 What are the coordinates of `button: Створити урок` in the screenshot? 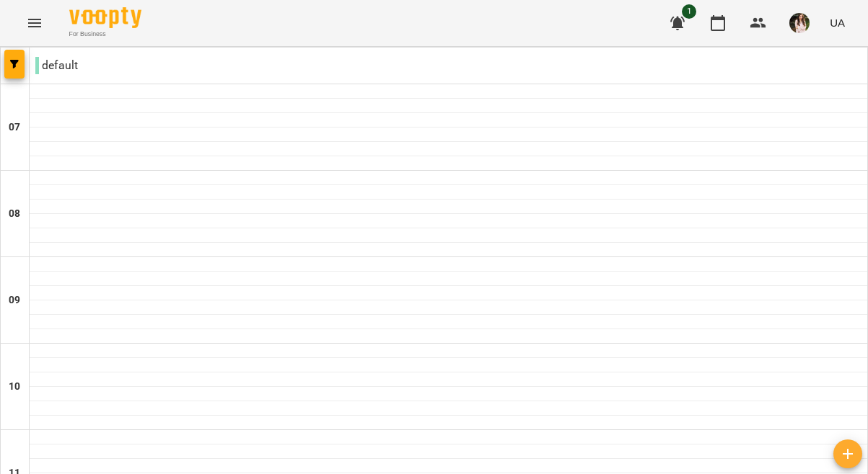 It's located at (848, 454).